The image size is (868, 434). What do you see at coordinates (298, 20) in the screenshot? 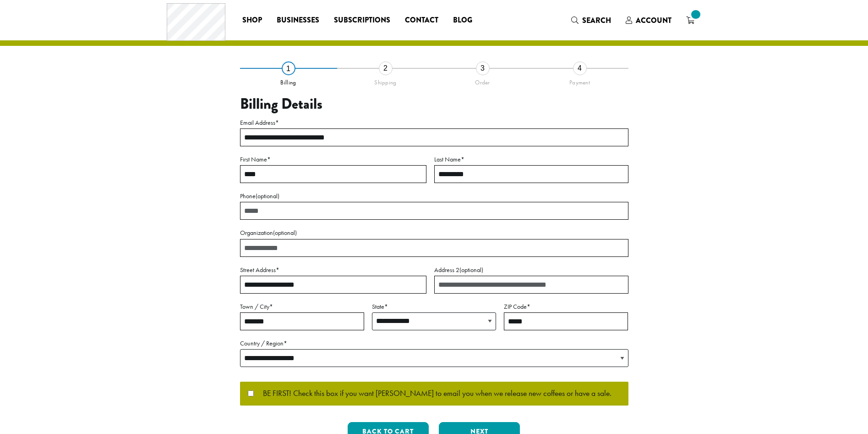
I see `span: Businesses` at bounding box center [298, 20].